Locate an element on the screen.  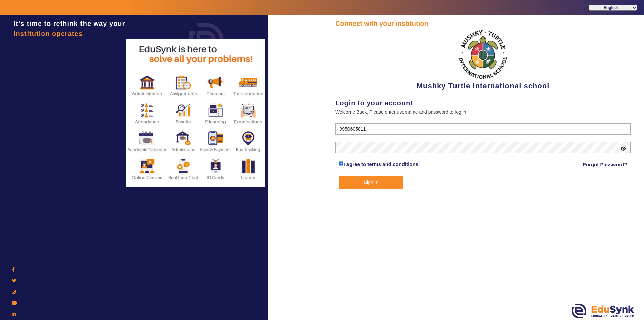
span: institution operates is located at coordinates (49, 34).